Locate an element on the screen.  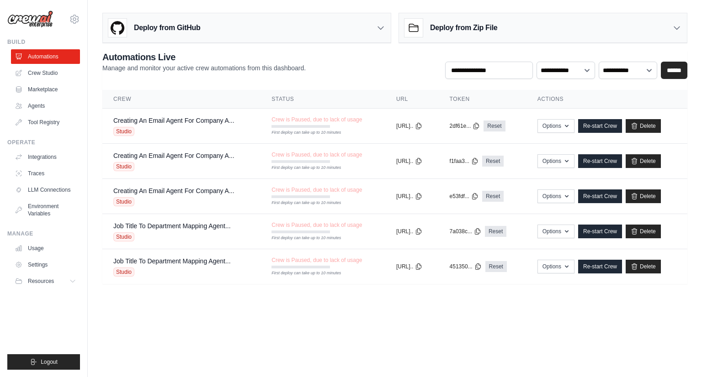
button: 7a038c... is located at coordinates (465, 232).